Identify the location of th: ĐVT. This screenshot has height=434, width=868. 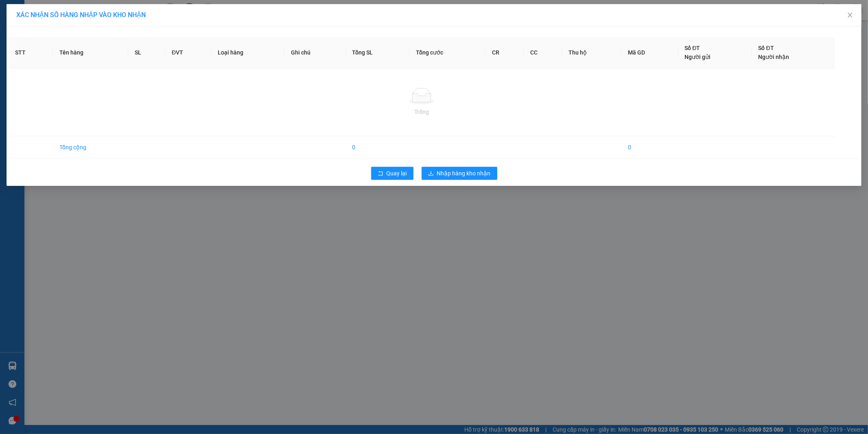
(188, 53).